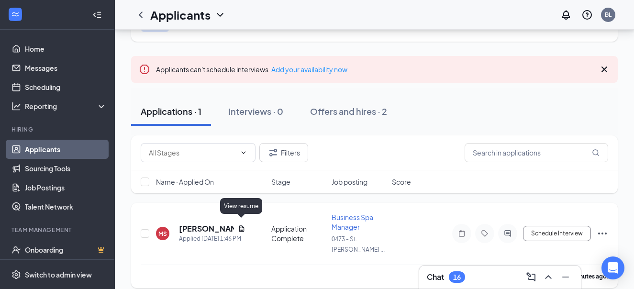  Describe the element at coordinates (435, 277) in the screenshot. I see `h3: Chat` at that location.